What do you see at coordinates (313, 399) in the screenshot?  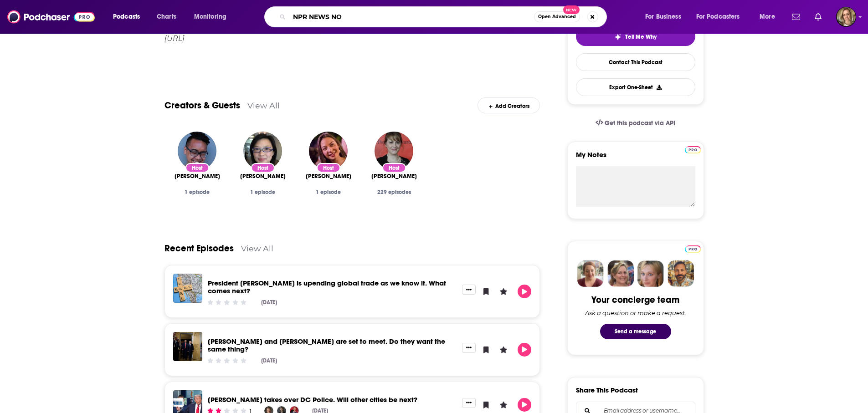 I see `a: Trump takes over DC Police. Will other cities be next?` at bounding box center [313, 399].